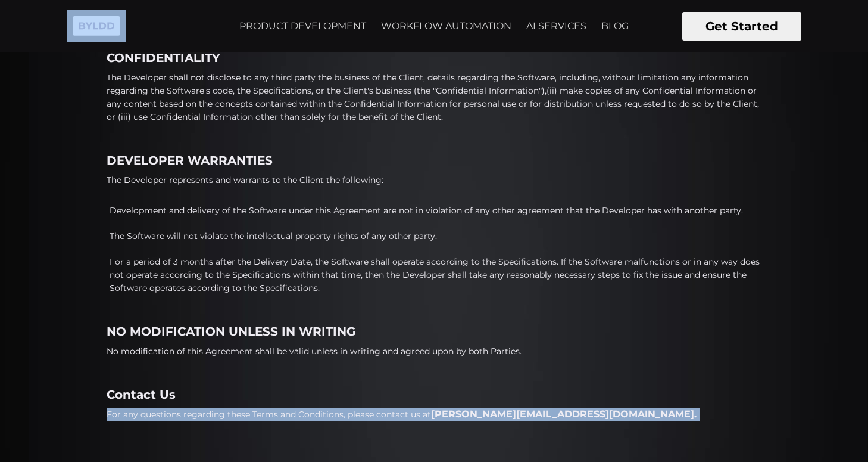 The height and width of the screenshot is (462, 868). What do you see at coordinates (434, 58) in the screenshot?
I see `h4: CONFIDENTIALITY` at bounding box center [434, 58].